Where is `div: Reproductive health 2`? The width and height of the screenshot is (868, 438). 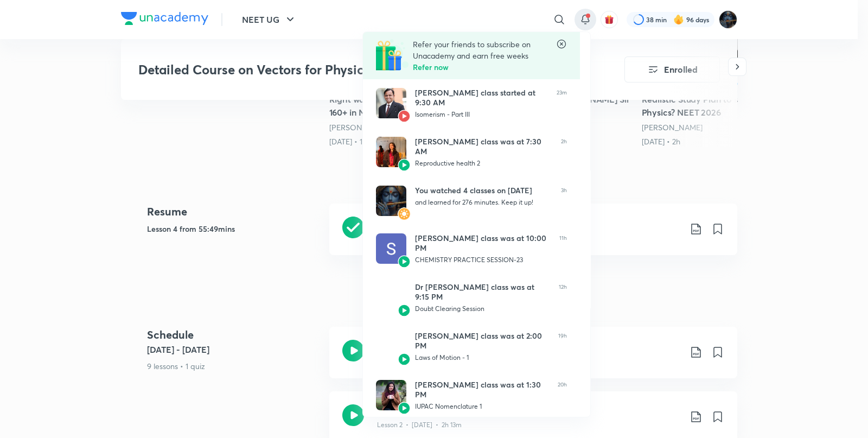 div: Reproductive health 2 is located at coordinates (484, 164).